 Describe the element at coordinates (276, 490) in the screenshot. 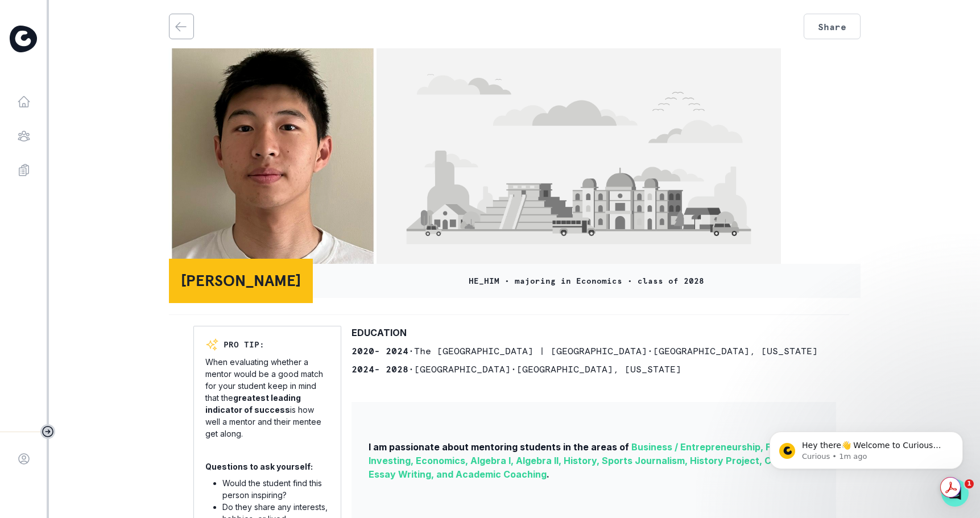

I see `li: Would the student find this person inspiring?` at that location.